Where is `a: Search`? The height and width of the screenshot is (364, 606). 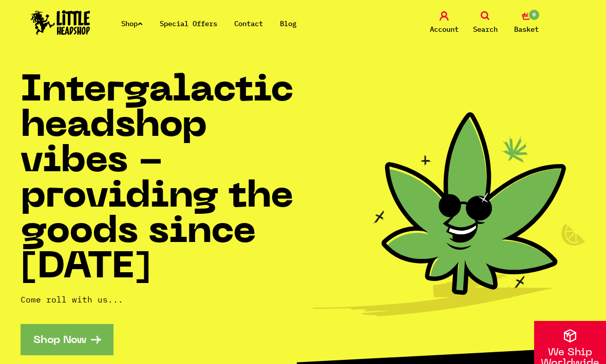 a: Search is located at coordinates (485, 23).